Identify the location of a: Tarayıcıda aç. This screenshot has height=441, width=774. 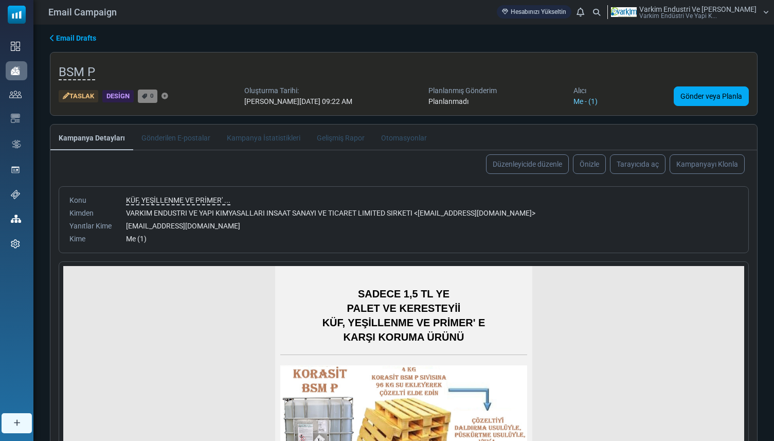
(638, 164).